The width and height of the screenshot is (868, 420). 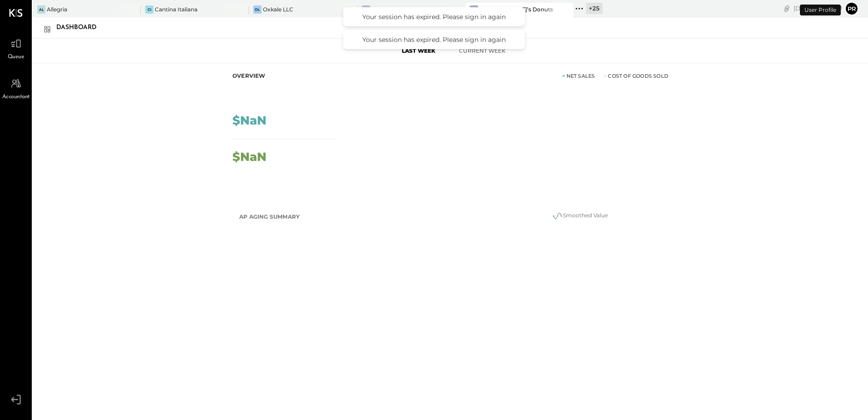 What do you see at coordinates (16, 48) in the screenshot?
I see `a: Queue` at bounding box center [16, 48].